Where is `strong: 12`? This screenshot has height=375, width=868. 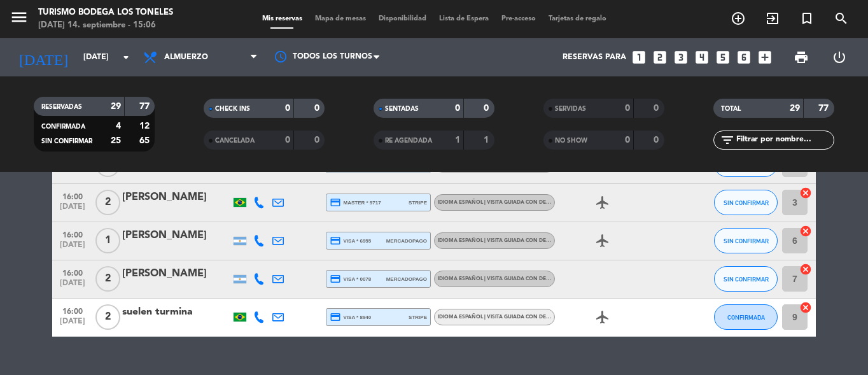
strong: 12 is located at coordinates (146, 126).